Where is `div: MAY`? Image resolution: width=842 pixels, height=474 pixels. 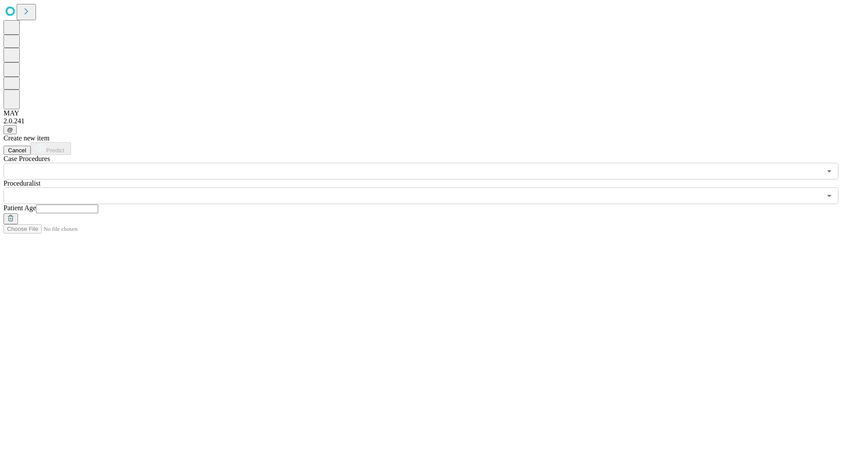 div: MAY is located at coordinates (421, 113).